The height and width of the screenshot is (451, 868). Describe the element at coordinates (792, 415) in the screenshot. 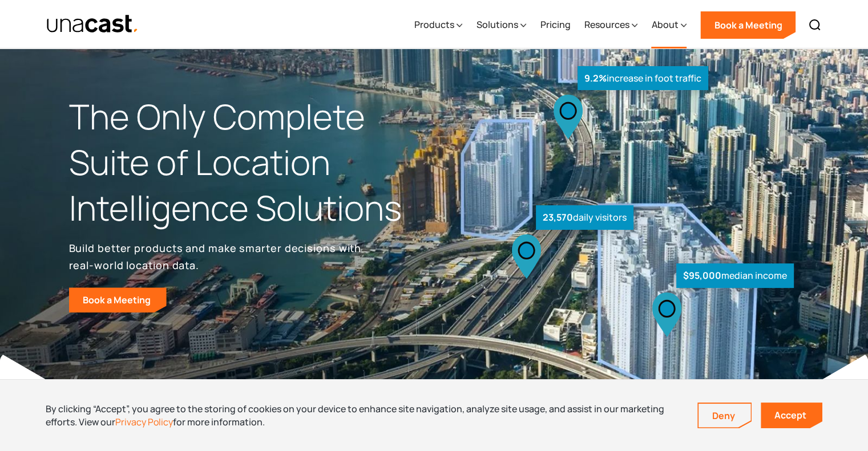

I see `a: Accept` at that location.